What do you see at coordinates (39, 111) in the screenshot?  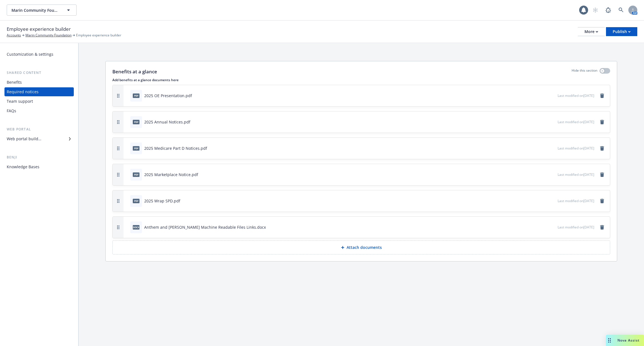 I see `a: FAQs` at bounding box center [39, 111].